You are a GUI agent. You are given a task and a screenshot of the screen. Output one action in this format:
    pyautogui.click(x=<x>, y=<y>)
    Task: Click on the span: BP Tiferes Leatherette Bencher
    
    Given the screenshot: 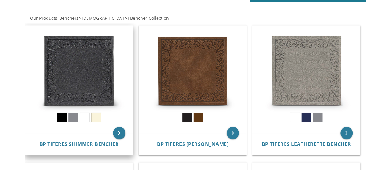 What is the action you would take?
    pyautogui.click(x=307, y=144)
    